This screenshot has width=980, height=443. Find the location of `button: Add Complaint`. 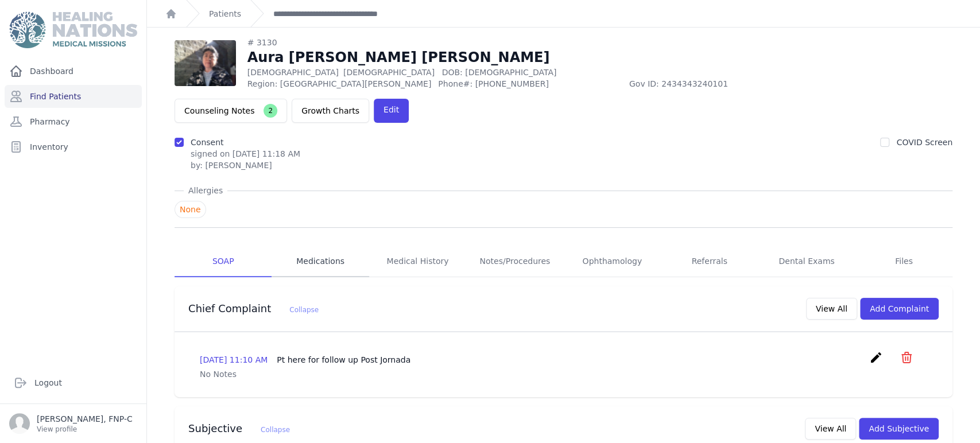

button: Add Complaint is located at coordinates (899, 309).